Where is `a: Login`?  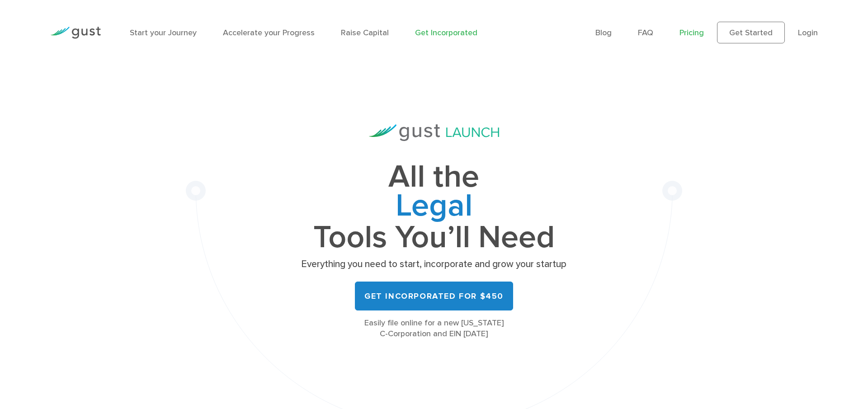 a: Login is located at coordinates (808, 33).